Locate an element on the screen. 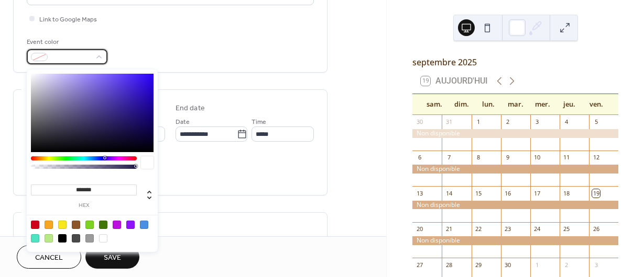 The height and width of the screenshot is (277, 644). div: #50E3C2 is located at coordinates (35, 239).